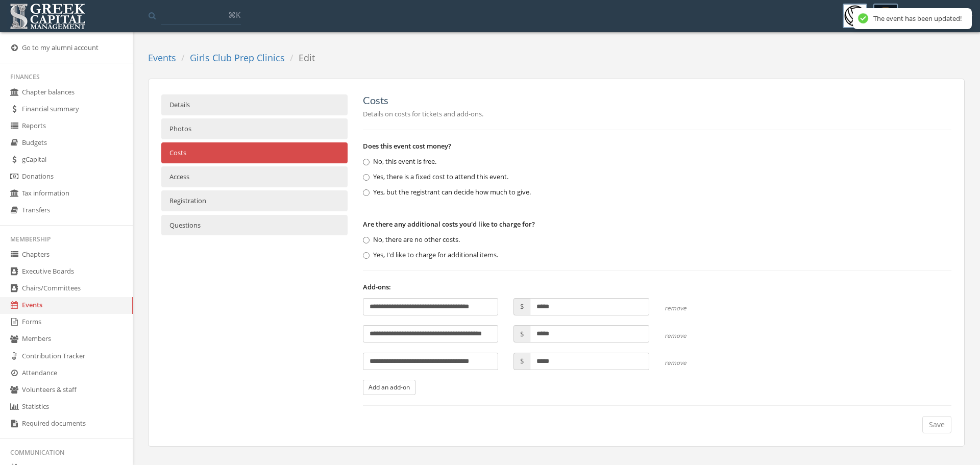 The width and height of the screenshot is (980, 465). I want to click on p: Details on costs for tickets and add-ons., so click(657, 114).